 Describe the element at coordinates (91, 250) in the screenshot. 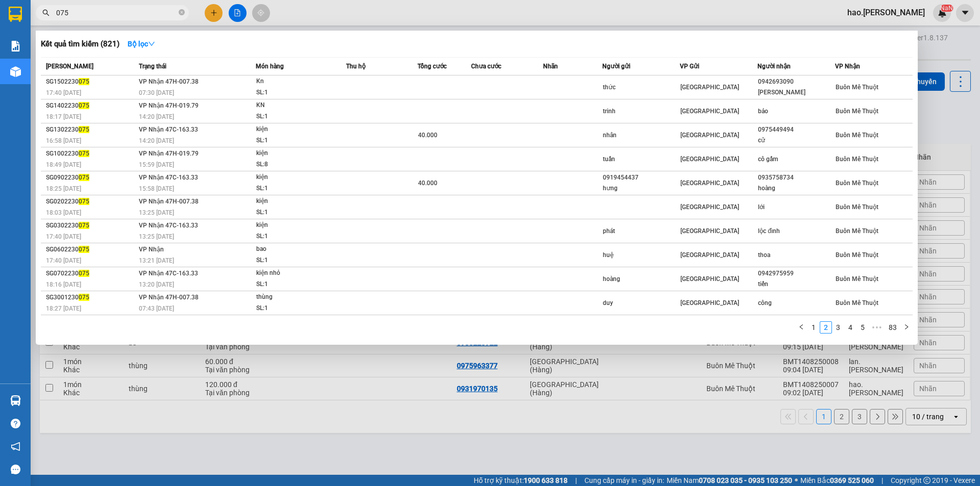

I see `div: SG0602230` at that location.